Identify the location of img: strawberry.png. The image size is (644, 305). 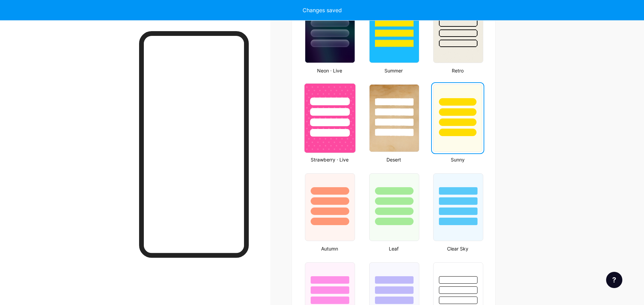
(330, 118).